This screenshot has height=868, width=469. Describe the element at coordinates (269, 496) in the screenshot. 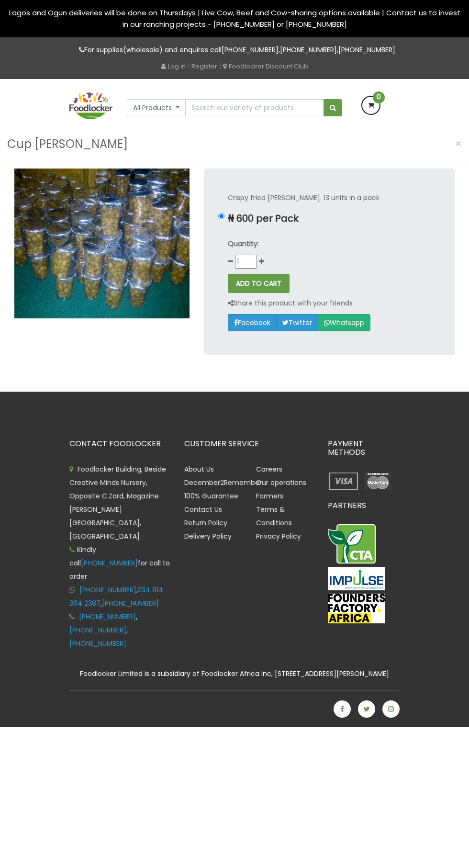

I see `a: Farmers` at that location.